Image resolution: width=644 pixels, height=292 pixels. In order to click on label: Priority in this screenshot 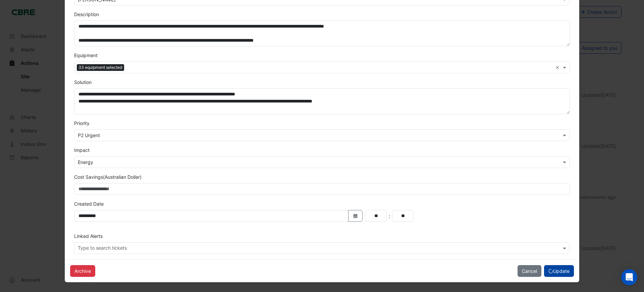, I will do `click(82, 123)`.